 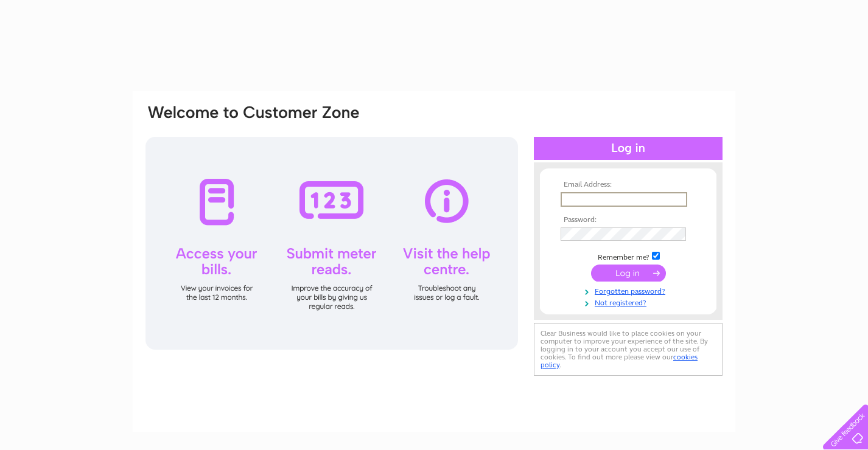 What do you see at coordinates (630, 290) in the screenshot?
I see `a: Forgotten password?` at bounding box center [630, 290].